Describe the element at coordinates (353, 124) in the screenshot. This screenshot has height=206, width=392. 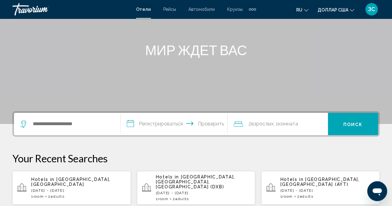
I see `button: Поиск` at that location.